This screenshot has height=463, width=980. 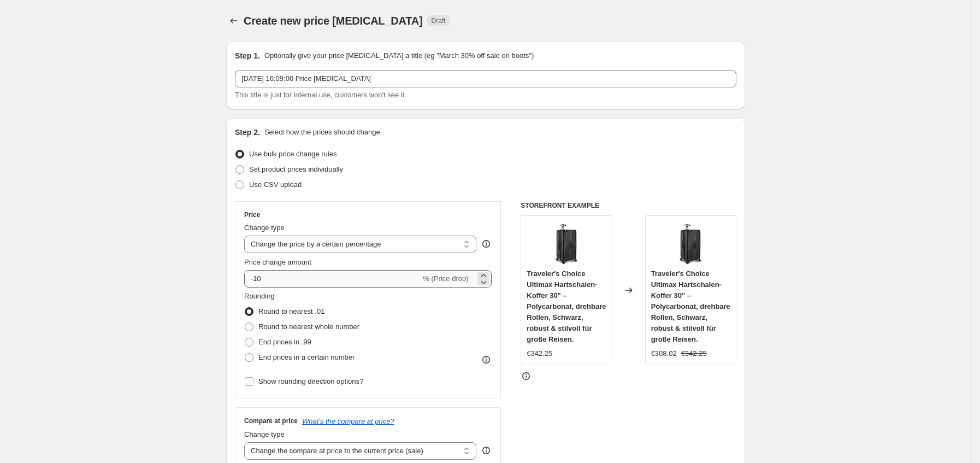 I want to click on h2: Step 2., so click(x=248, y=132).